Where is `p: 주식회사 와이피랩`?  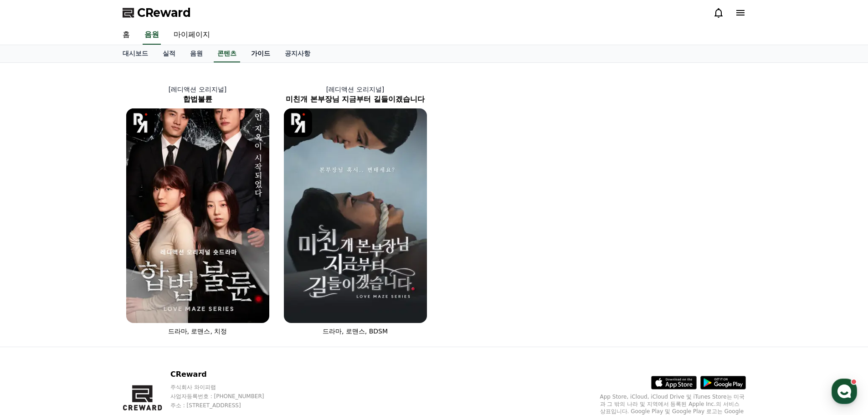
p: 주식회사 와이피랩 is located at coordinates (226, 387).